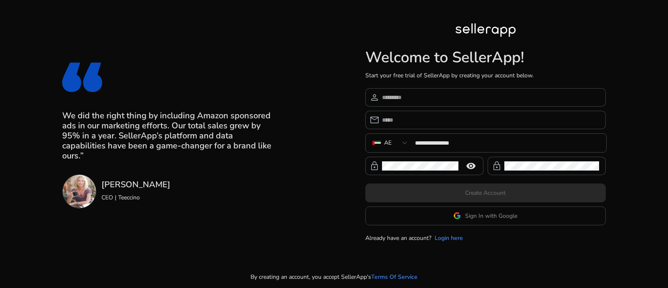 Image resolution: width=668 pixels, height=288 pixels. Describe the element at coordinates (449, 238) in the screenshot. I see `a: Login here` at that location.